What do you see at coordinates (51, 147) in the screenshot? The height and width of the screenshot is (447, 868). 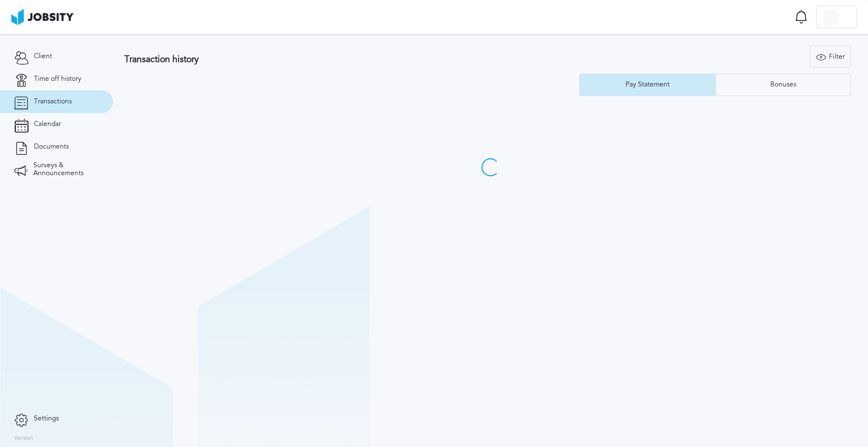 I see `span: Documents` at bounding box center [51, 147].